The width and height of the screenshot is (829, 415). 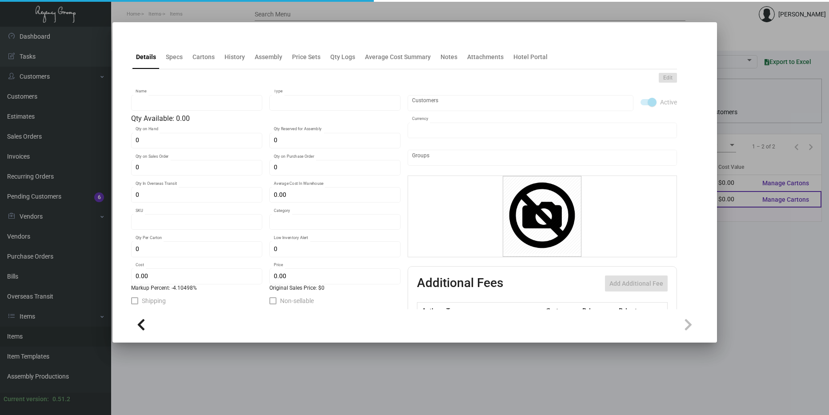 What do you see at coordinates (235, 57) in the screenshot?
I see `div: History` at bounding box center [235, 57].